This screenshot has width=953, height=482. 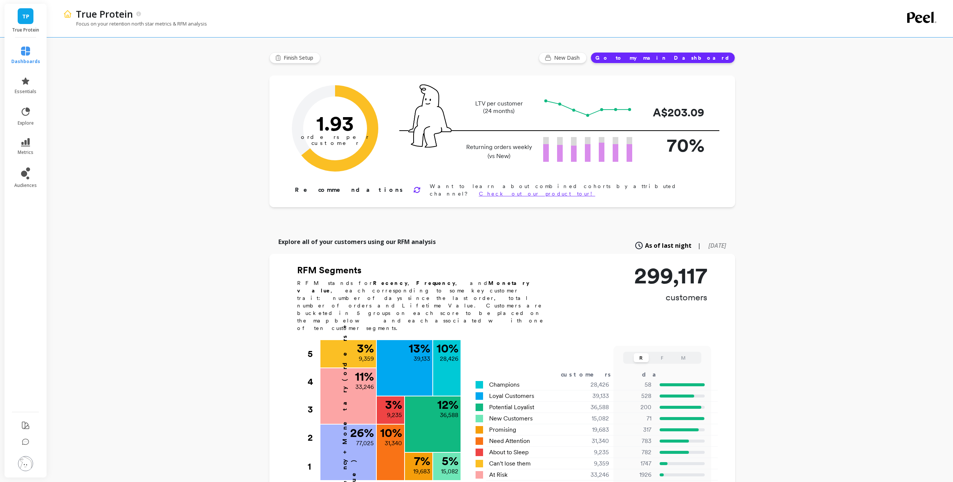 I want to click on div: 5, so click(x=314, y=354).